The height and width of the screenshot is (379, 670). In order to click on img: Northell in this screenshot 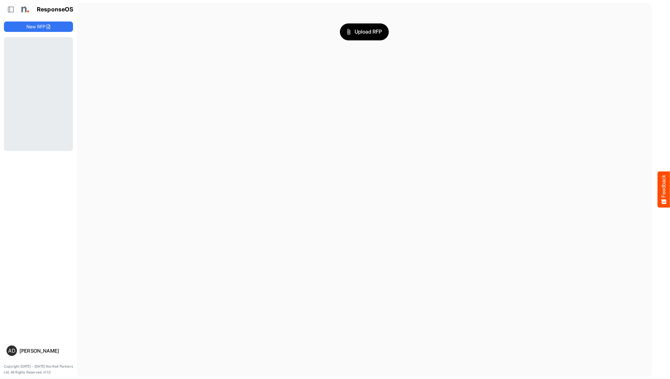, I will do `click(24, 9)`.